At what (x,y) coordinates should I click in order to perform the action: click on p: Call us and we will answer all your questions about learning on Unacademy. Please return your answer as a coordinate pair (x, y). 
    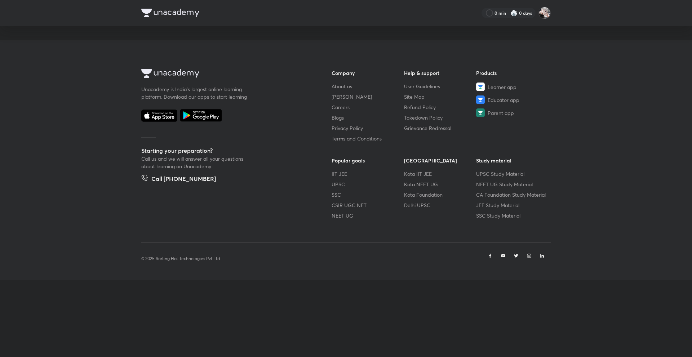
    Looking at the image, I should click on (195, 163).